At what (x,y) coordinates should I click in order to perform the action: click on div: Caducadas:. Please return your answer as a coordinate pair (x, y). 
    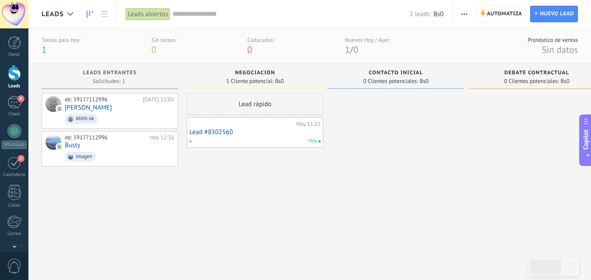
    Looking at the image, I should click on (261, 40).